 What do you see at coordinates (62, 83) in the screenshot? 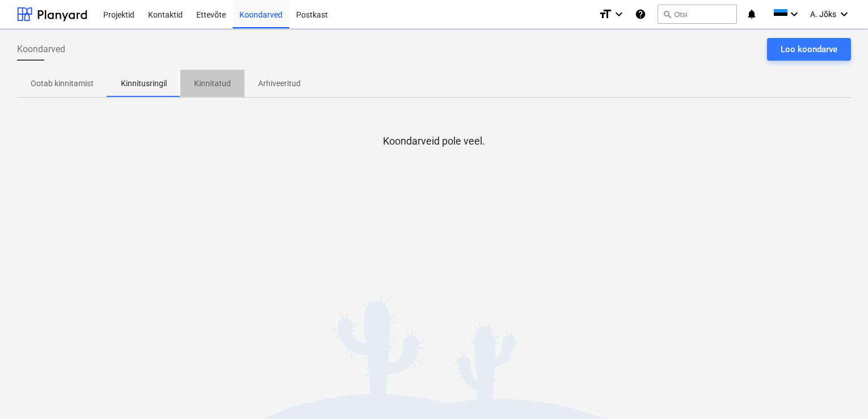
I see `p: Ootab kinnitamist` at bounding box center [62, 83].